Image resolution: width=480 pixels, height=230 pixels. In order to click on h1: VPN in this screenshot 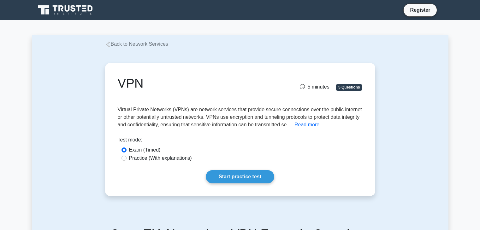, I will do `click(198, 83)`.